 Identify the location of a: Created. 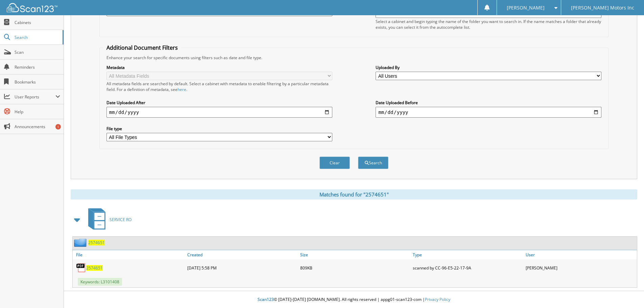
(242, 255).